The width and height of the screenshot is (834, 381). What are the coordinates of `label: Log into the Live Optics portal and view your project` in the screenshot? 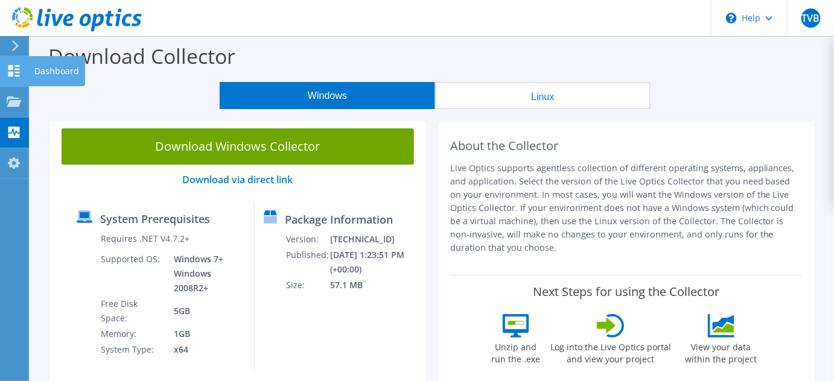 It's located at (610, 352).